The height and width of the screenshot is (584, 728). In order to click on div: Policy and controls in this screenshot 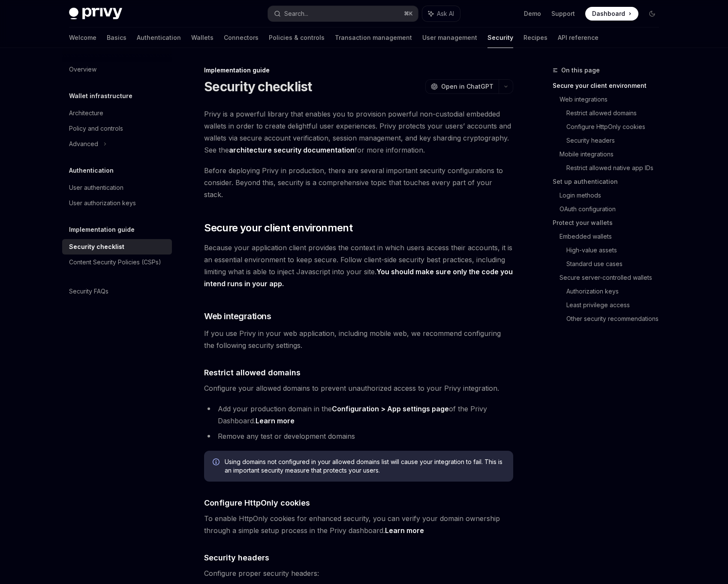, I will do `click(96, 129)`.